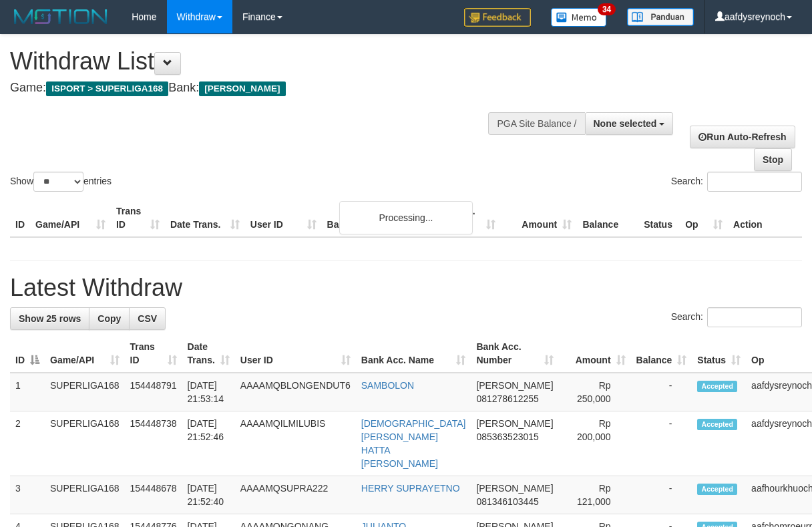 The image size is (812, 527). What do you see at coordinates (373, 217) in the screenshot?
I see `th: Bank Acc. Name` at bounding box center [373, 217].